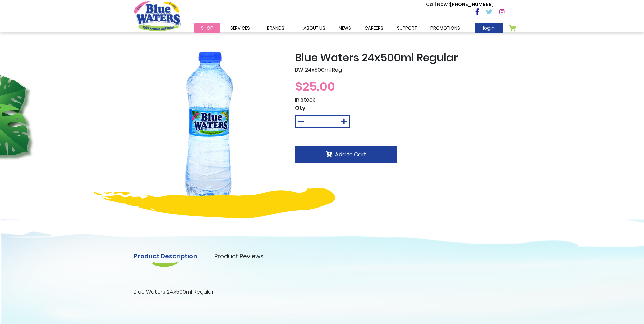 This screenshot has height=324, width=644. What do you see at coordinates (445, 28) in the screenshot?
I see `a: Promotions` at bounding box center [445, 28].